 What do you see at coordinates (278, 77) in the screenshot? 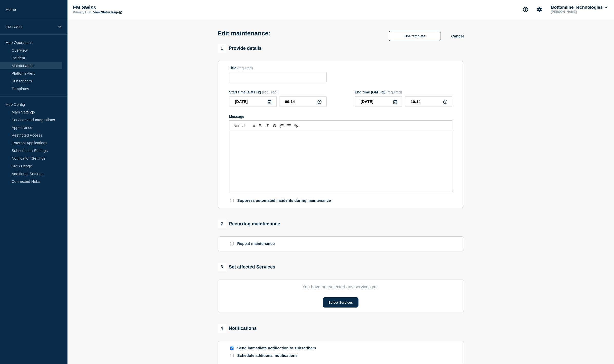
I see `input: Title` at bounding box center [278, 77].